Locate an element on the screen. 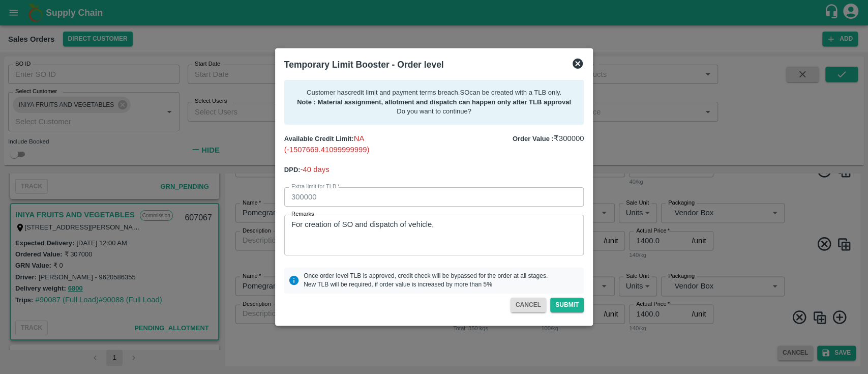 The height and width of the screenshot is (374, 868). p: Customer has credit limit and payment terms breach . SO can be created with a TLB only. is located at coordinates (434, 93).